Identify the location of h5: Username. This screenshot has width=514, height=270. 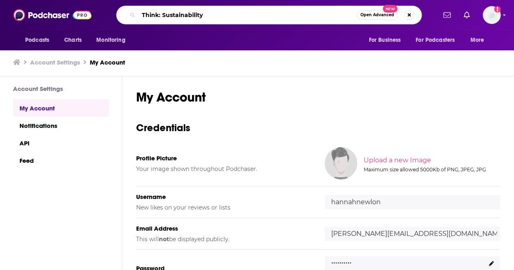
(224, 197).